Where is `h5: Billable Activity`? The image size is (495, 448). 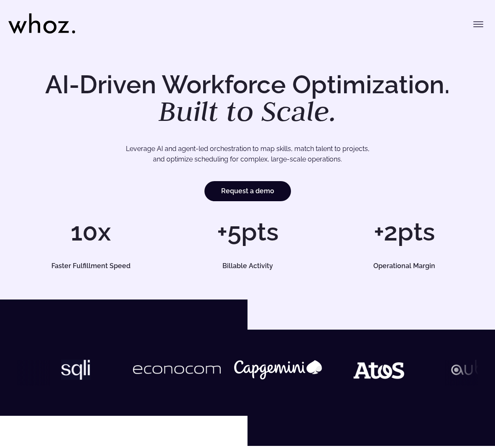 h5: Billable Activity is located at coordinates (247, 266).